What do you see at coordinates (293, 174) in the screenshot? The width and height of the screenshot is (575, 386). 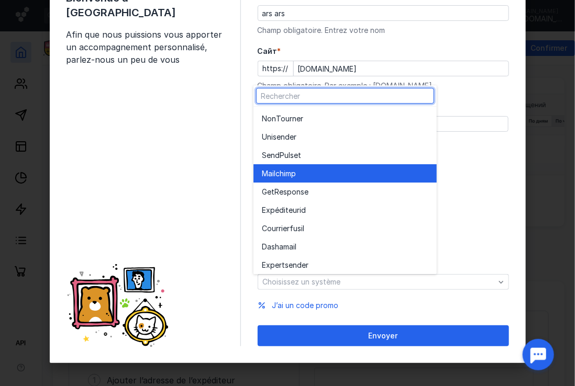 I see `span: p` at bounding box center [293, 174].